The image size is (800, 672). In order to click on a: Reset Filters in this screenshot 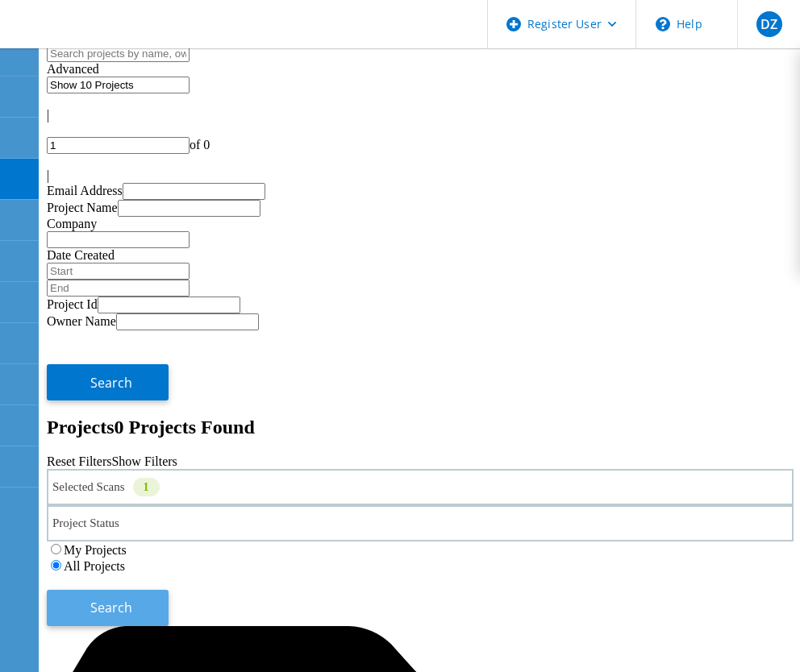, I will do `click(79, 461)`.